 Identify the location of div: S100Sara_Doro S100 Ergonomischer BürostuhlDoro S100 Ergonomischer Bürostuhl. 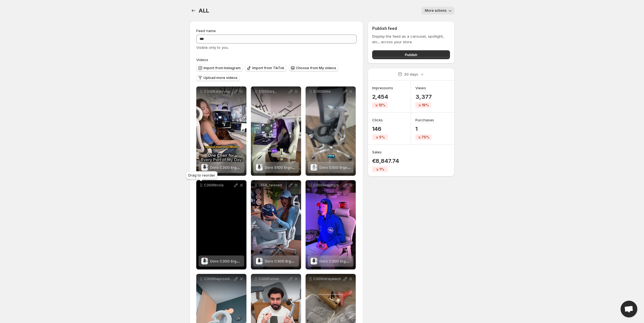
(276, 131).